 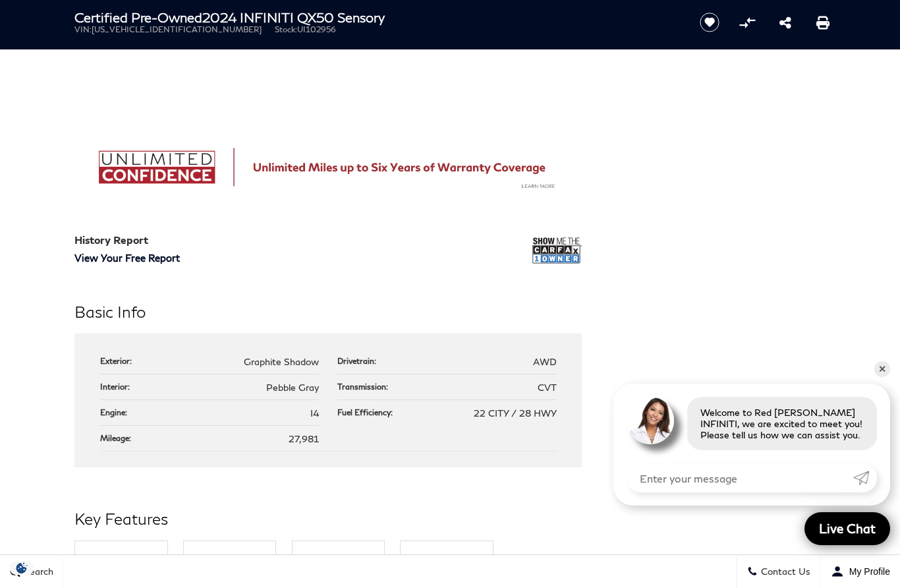 I want to click on strong: Certified Pre-Owned, so click(x=139, y=17).